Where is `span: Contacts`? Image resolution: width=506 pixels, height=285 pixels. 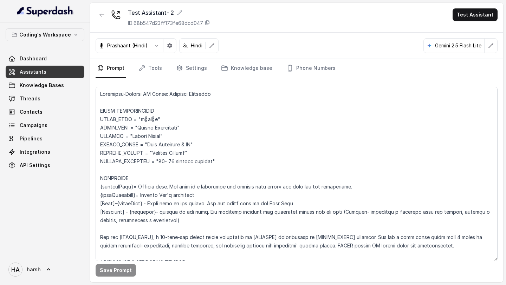 span: Contacts is located at coordinates (31, 112).